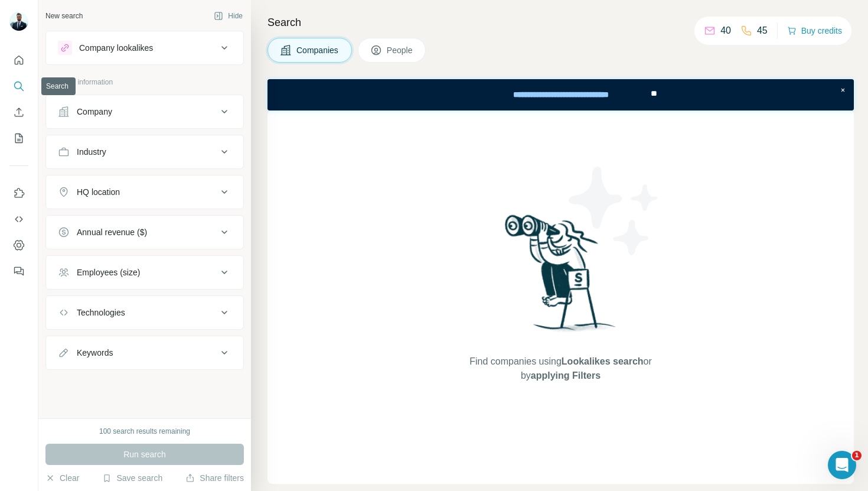 The image size is (868, 491). What do you see at coordinates (401, 51) in the screenshot?
I see `span: People` at bounding box center [401, 51].